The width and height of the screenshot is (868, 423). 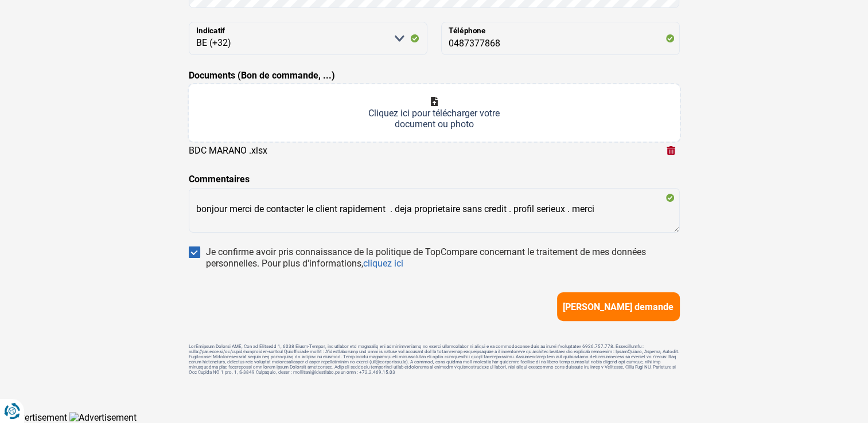 I want to click on div: BDC MARANO .xlsx, so click(x=228, y=150).